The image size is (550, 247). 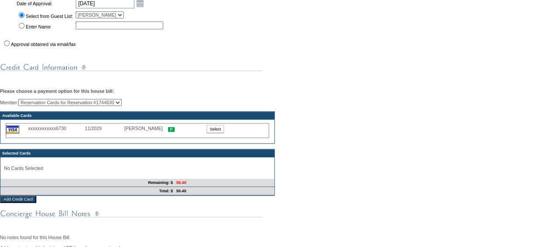 What do you see at coordinates (88, 182) in the screenshot?
I see `td: Remaining: $` at bounding box center [88, 182].